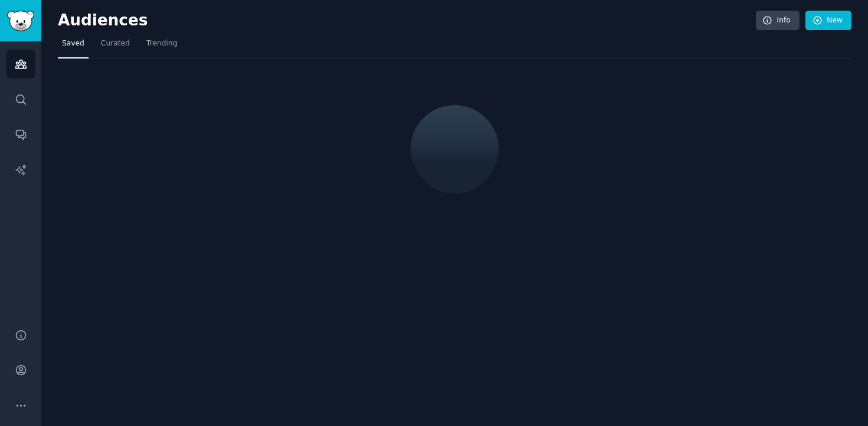 This screenshot has height=426, width=868. What do you see at coordinates (73, 44) in the screenshot?
I see `span: Saved` at bounding box center [73, 44].